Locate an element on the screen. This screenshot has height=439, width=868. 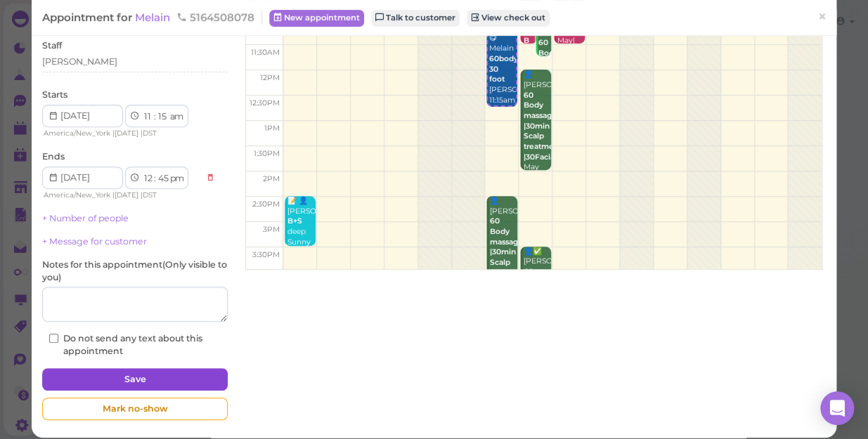
label: Ends is located at coordinates (53, 156).